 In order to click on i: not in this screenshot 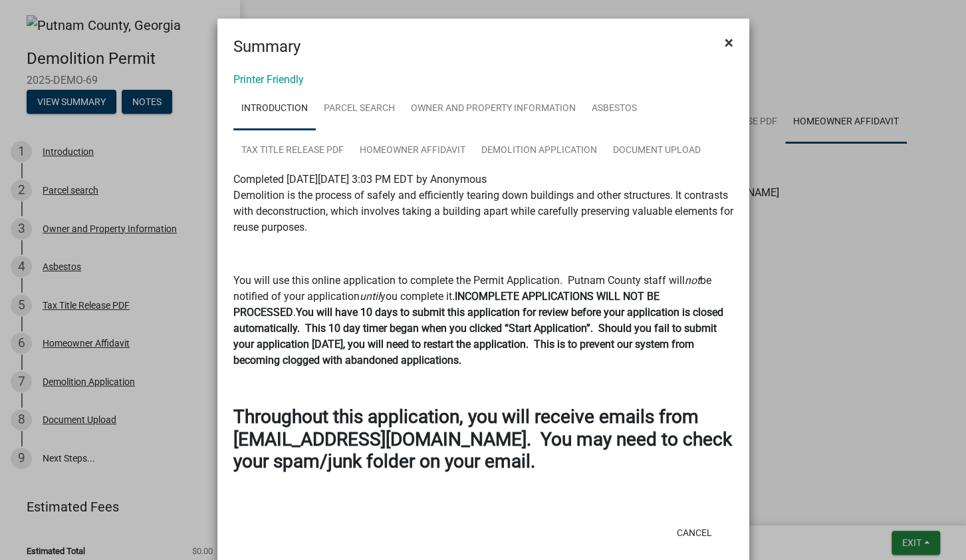, I will do `click(692, 280)`.